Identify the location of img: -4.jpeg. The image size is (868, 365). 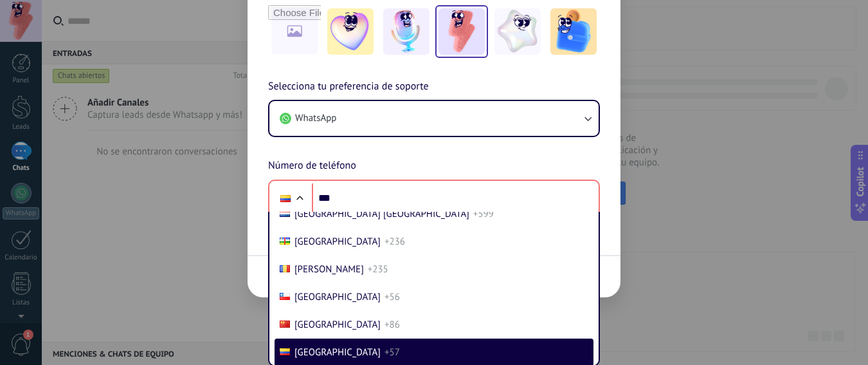
(518, 32).